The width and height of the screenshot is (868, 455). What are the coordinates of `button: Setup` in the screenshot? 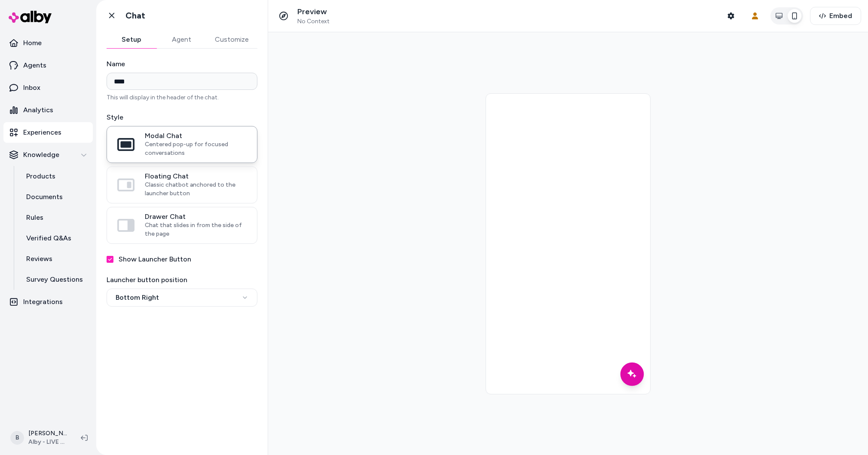 It's located at (131, 39).